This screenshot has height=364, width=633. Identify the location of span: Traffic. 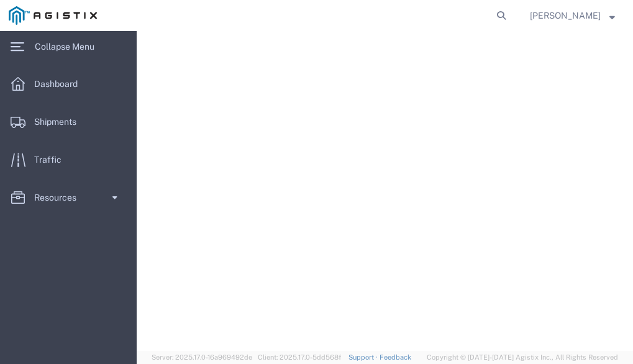
(52, 160).